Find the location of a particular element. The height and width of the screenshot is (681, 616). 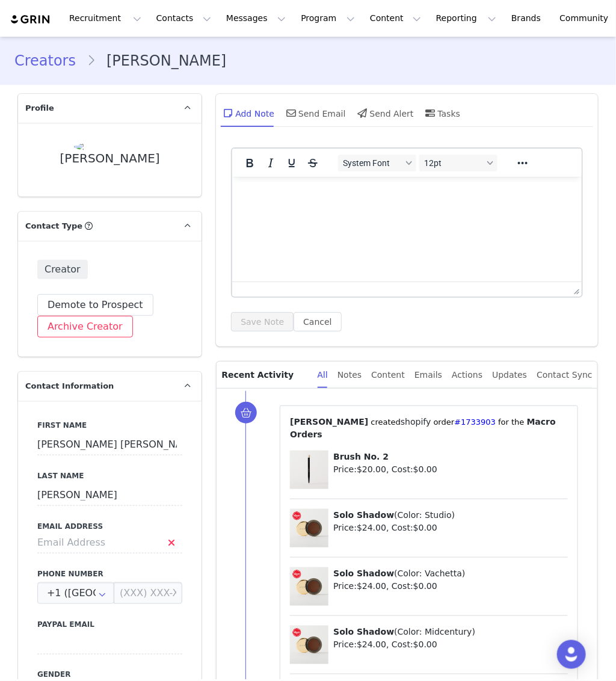

button: Recruitment is located at coordinates (105, 18).